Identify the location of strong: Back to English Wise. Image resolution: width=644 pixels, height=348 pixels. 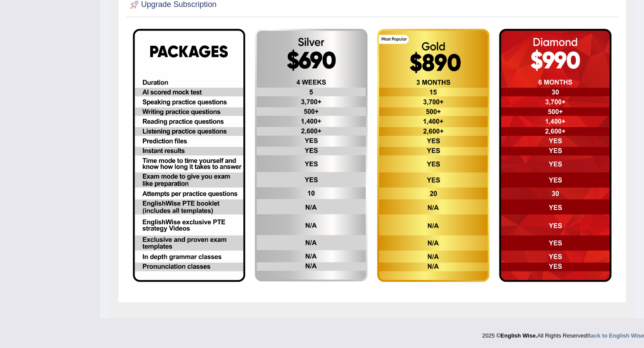
(616, 335).